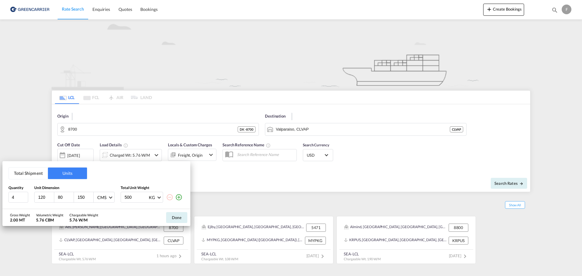 The width and height of the screenshot is (582, 276). What do you see at coordinates (18, 197) in the screenshot?
I see `input: Qty` at bounding box center [18, 197].